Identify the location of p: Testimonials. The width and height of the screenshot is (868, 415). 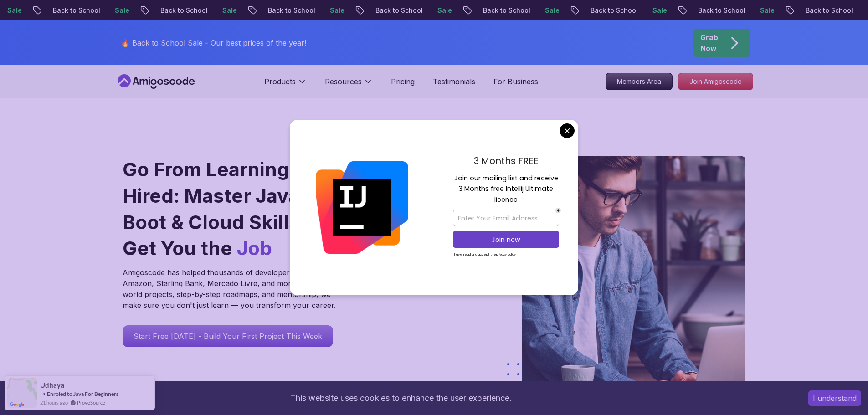
(454, 81).